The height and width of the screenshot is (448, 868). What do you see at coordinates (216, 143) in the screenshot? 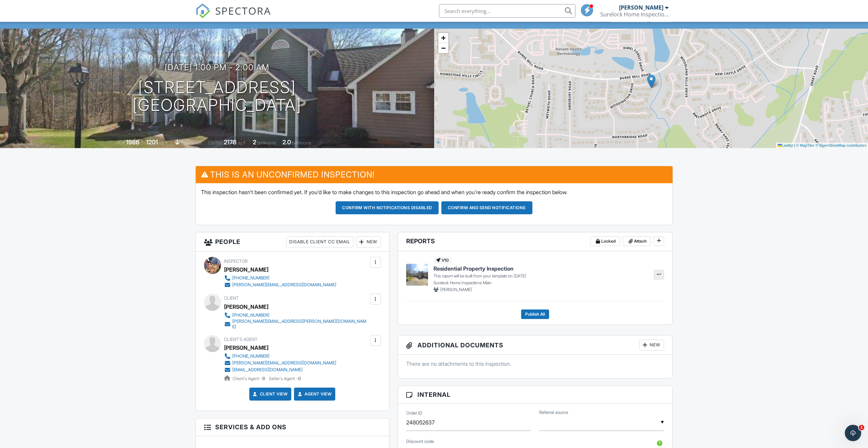
I see `span: Lot Size` at bounding box center [216, 143].